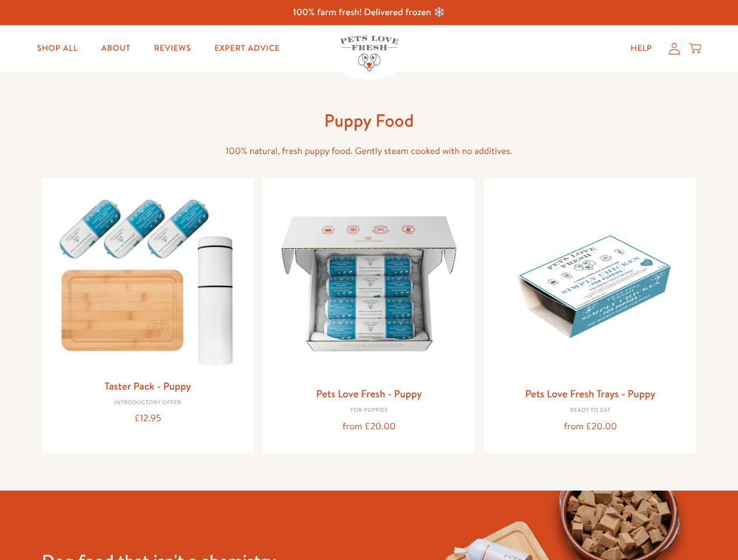 The width and height of the screenshot is (738, 560). What do you see at coordinates (247, 48) in the screenshot?
I see `a: Expert Advice` at bounding box center [247, 48].